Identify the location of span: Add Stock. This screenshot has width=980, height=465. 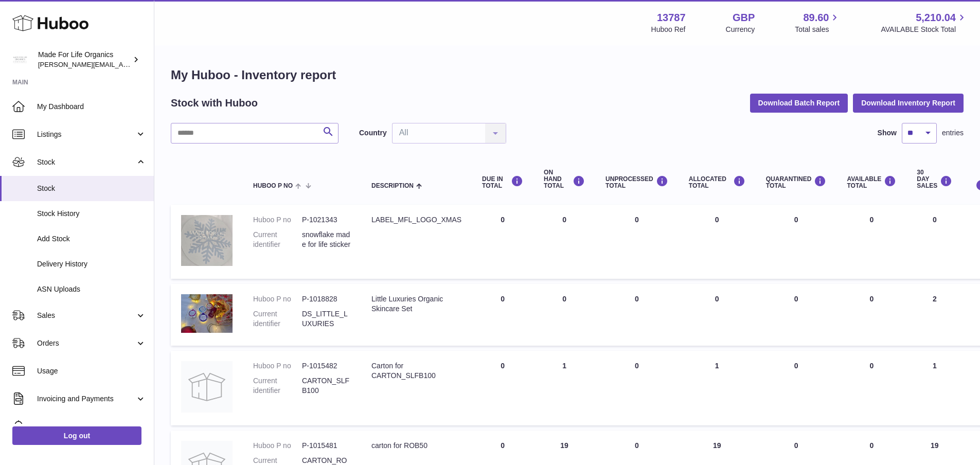
(92, 239).